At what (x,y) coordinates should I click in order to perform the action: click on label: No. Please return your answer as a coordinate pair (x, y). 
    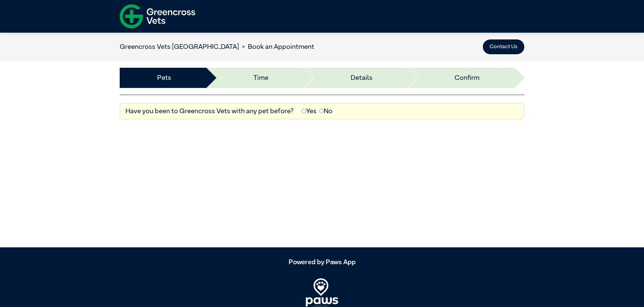
    Looking at the image, I should click on (326, 111).